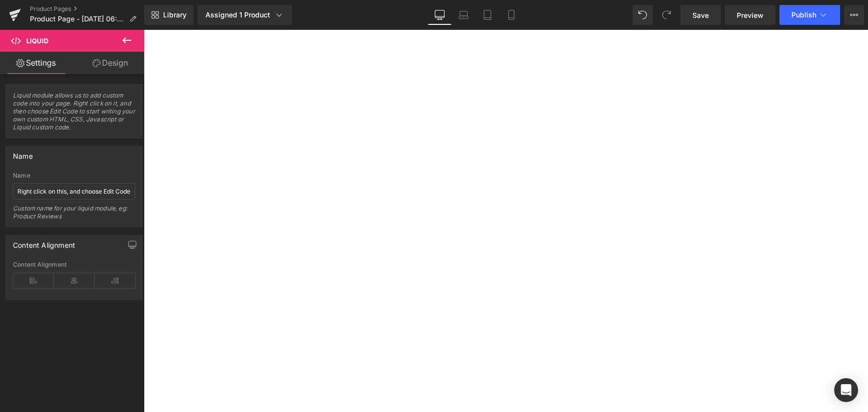 Image resolution: width=868 pixels, height=412 pixels. Describe the element at coordinates (803, 15) in the screenshot. I see `span: Publish` at that location.